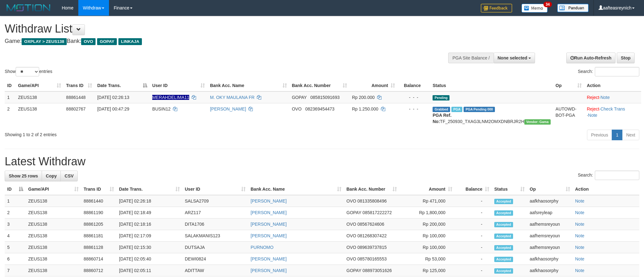 This screenshot has width=644, height=278. What do you see at coordinates (442, 118) in the screenshot?
I see `b: PGA Ref. No:` at bounding box center [442, 118].